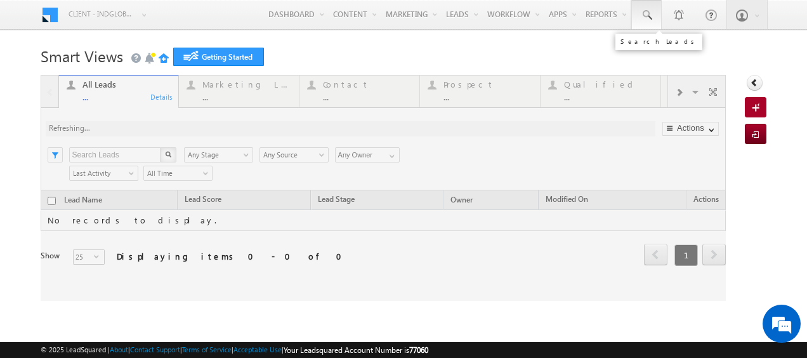 This screenshot has height=358, width=807. I want to click on span: © 2025 LeadSquared | | | | |, so click(234, 349).